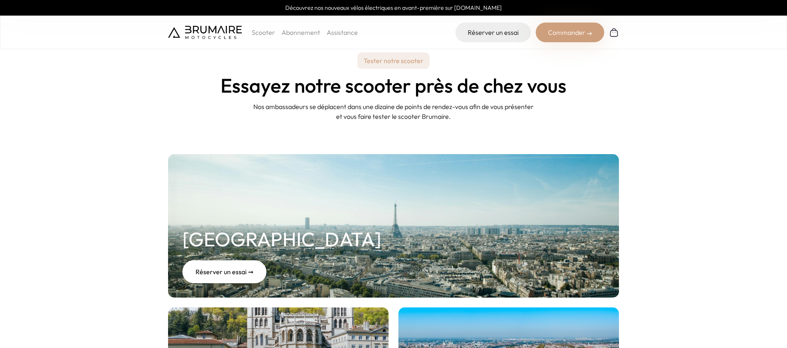 The height and width of the screenshot is (348, 787). What do you see at coordinates (342, 32) in the screenshot?
I see `a: Assistance` at bounding box center [342, 32].